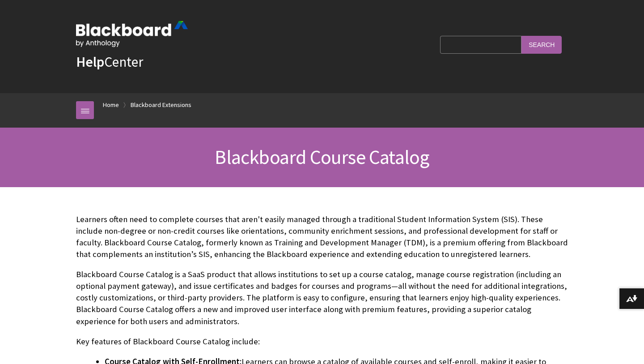 This screenshot has width=644, height=364. I want to click on strong: Help, so click(90, 62).